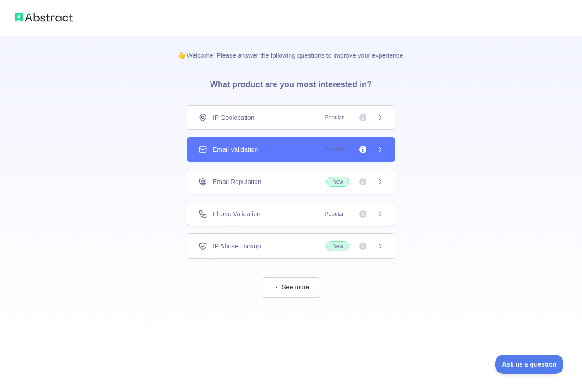 The width and height of the screenshot is (582, 392). I want to click on span: IP Abuse Lookup, so click(237, 246).